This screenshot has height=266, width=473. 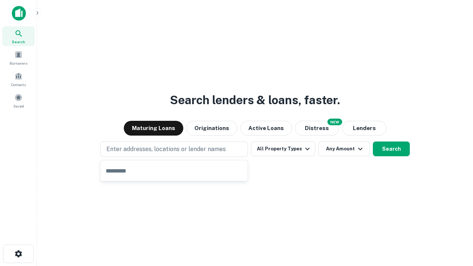 What do you see at coordinates (18, 58) in the screenshot?
I see `div: Borrowers` at bounding box center [18, 58].